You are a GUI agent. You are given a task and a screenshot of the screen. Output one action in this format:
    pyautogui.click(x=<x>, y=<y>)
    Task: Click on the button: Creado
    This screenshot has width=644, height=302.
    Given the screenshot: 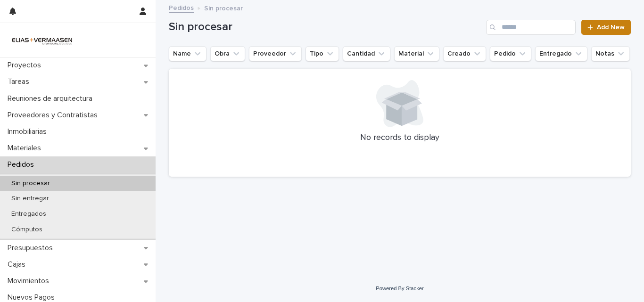 What is the action you would take?
    pyautogui.click(x=464, y=54)
    